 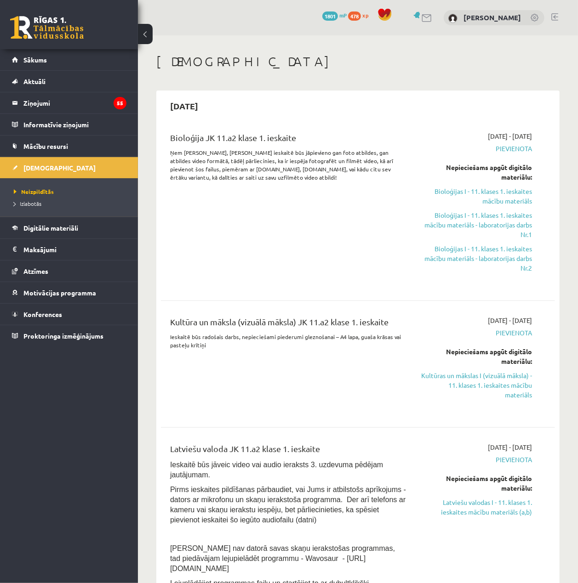 What do you see at coordinates (46, 146) in the screenshot?
I see `span: Mācību resursi` at bounding box center [46, 146].